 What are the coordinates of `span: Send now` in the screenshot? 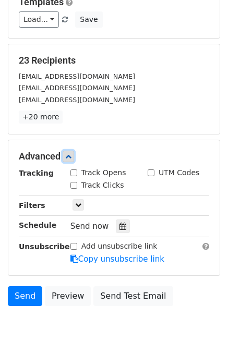 It's located at (90, 226).